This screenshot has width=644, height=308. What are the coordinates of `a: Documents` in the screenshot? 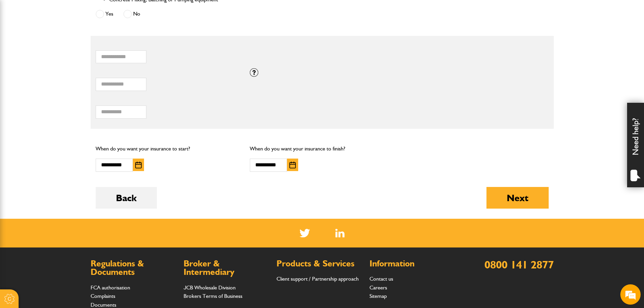 It's located at (104, 305).